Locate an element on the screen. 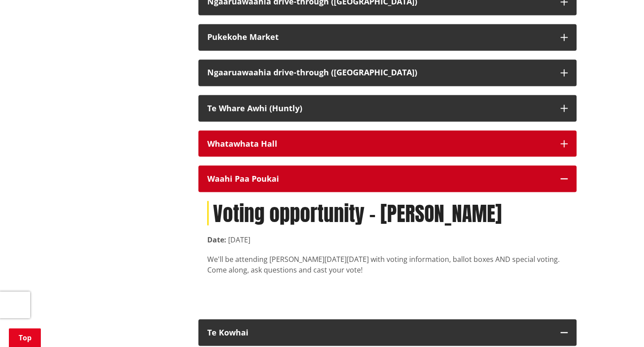 The width and height of the screenshot is (644, 347). a: Top is located at coordinates (25, 338).